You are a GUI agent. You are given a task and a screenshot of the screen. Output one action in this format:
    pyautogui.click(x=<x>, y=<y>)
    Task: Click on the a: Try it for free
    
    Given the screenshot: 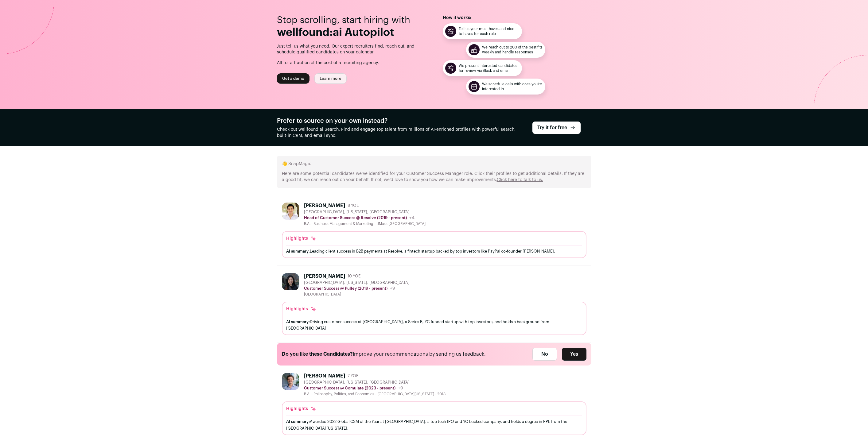 What is the action you would take?
    pyautogui.click(x=556, y=128)
    